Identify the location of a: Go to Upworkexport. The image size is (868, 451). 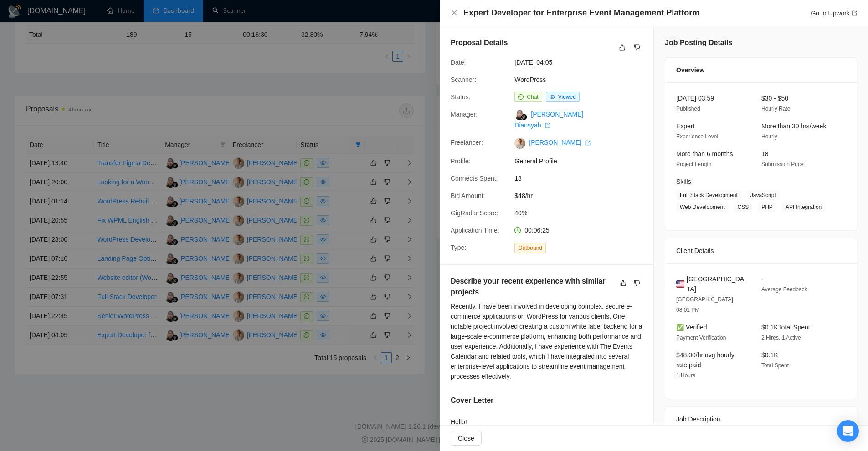
(833, 13).